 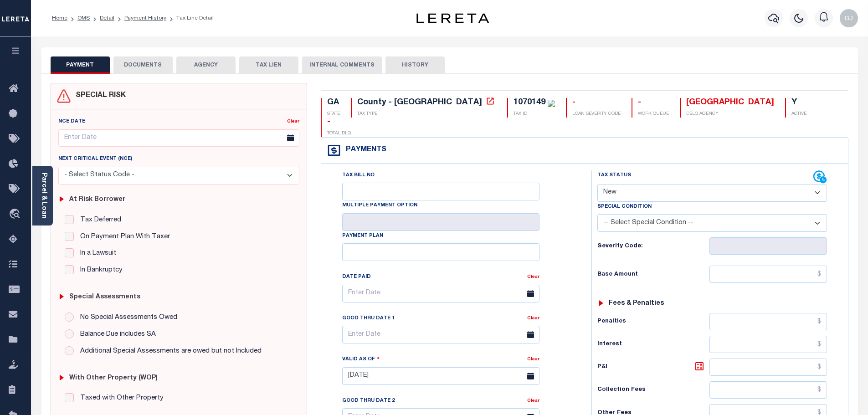 What do you see at coordinates (364, 150) in the screenshot?
I see `h4: Payments` at bounding box center [364, 150].